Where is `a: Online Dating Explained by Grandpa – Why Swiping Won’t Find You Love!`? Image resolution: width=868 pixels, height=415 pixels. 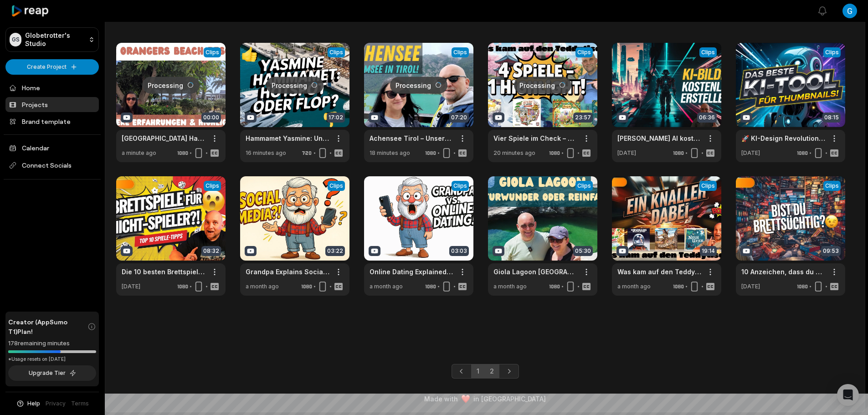
a: Online Dating Explained by Grandpa – Why Swiping Won’t Find You Love! is located at coordinates (411, 272).